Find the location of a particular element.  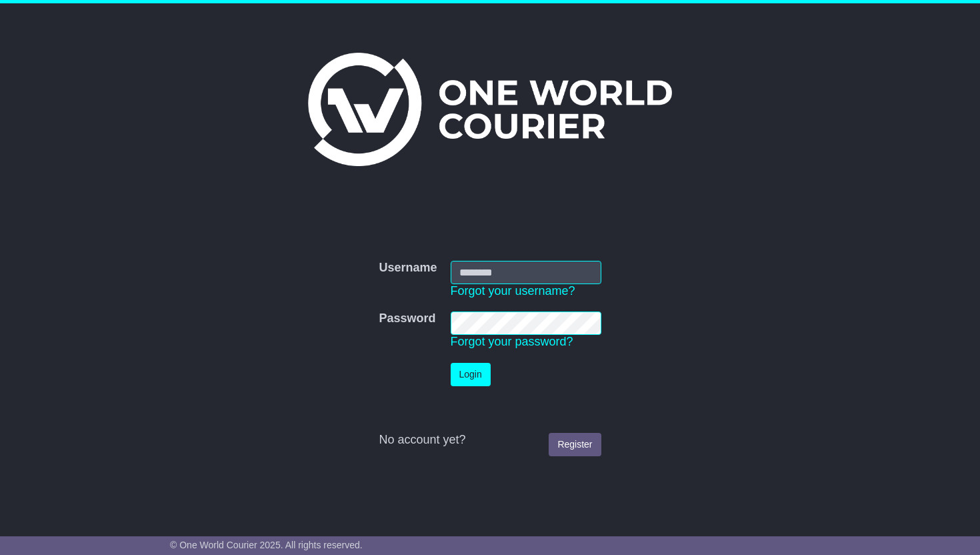

div: No account yet? is located at coordinates (490, 441).